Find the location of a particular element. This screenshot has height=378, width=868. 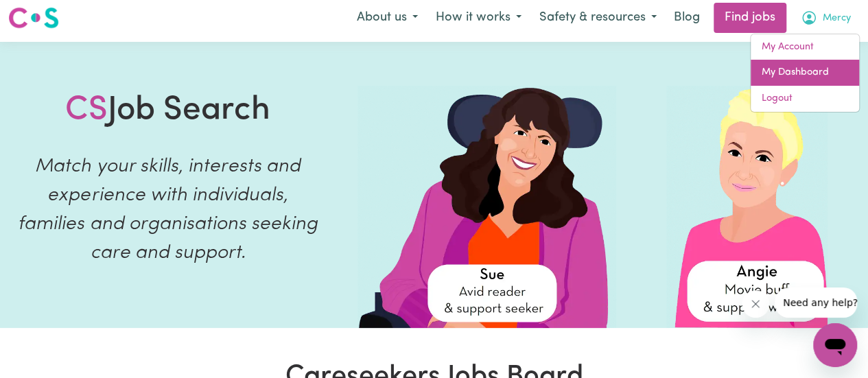

a: Find jobs is located at coordinates (750, 17).